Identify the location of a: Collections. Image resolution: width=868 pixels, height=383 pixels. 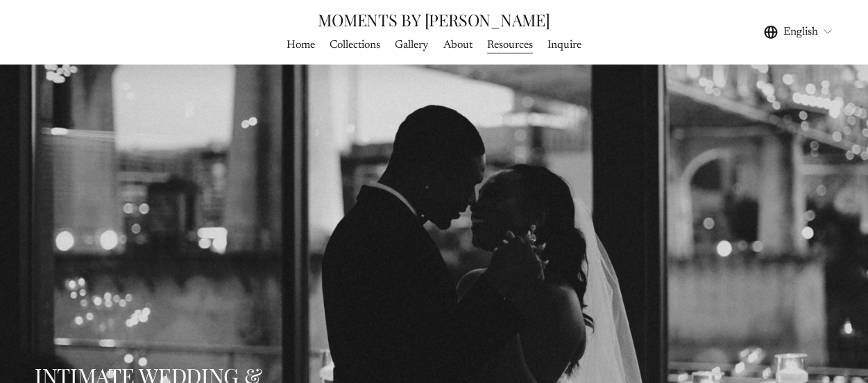
(354, 45).